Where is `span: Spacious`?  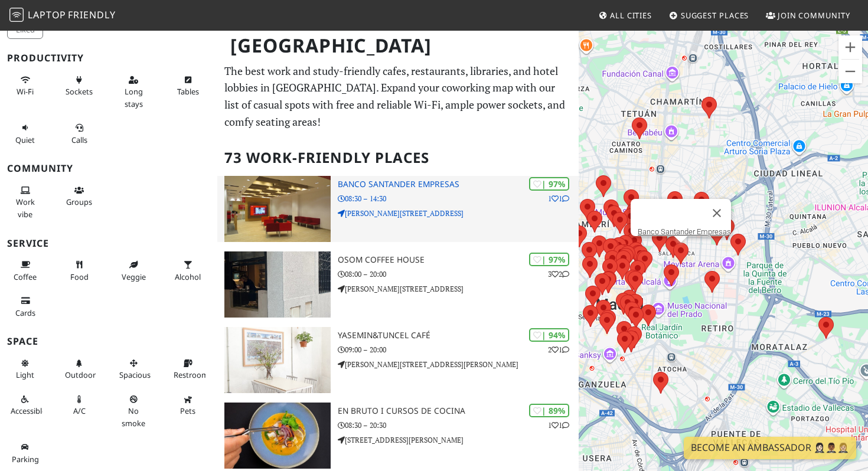
span: Spacious is located at coordinates (135, 374).